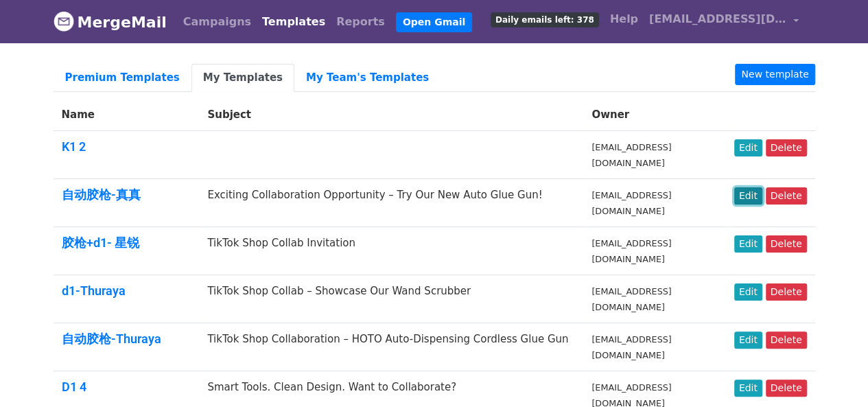  I want to click on a: Help, so click(624, 19).